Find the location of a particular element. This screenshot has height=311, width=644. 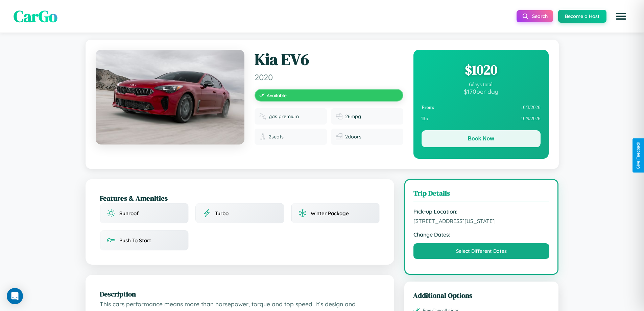

span: Winter Package is located at coordinates (329, 213).